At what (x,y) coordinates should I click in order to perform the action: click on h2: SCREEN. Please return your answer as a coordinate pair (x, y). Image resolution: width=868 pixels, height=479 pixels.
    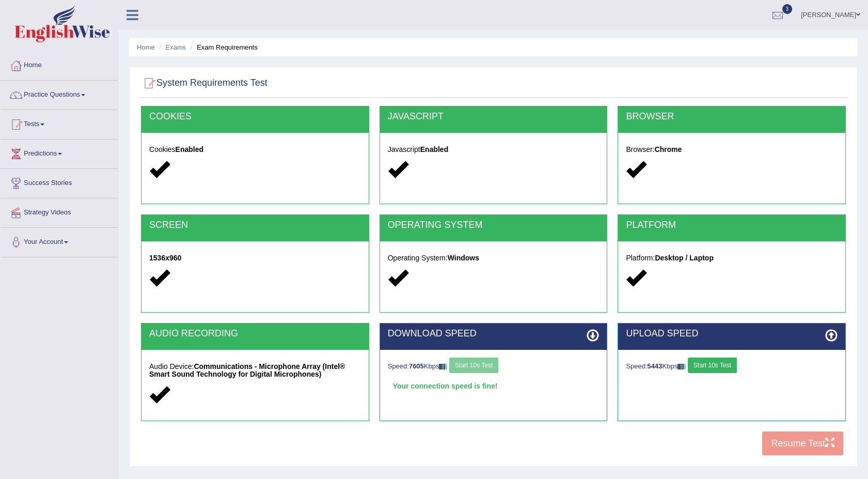
    Looking at the image, I should click on (255, 226).